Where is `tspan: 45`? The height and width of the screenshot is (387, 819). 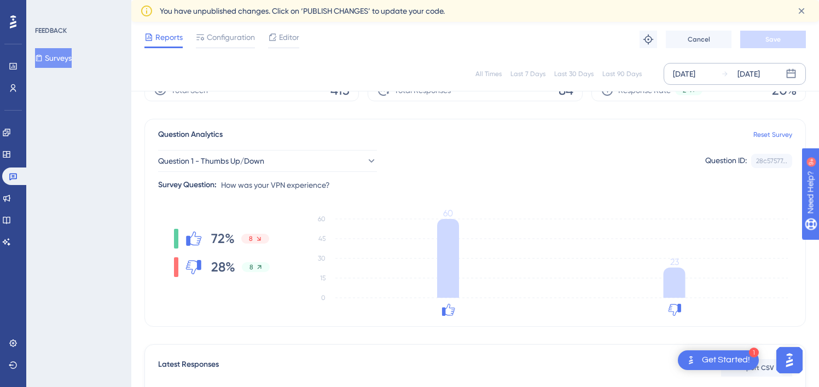 tspan: 45 is located at coordinates (322, 239).